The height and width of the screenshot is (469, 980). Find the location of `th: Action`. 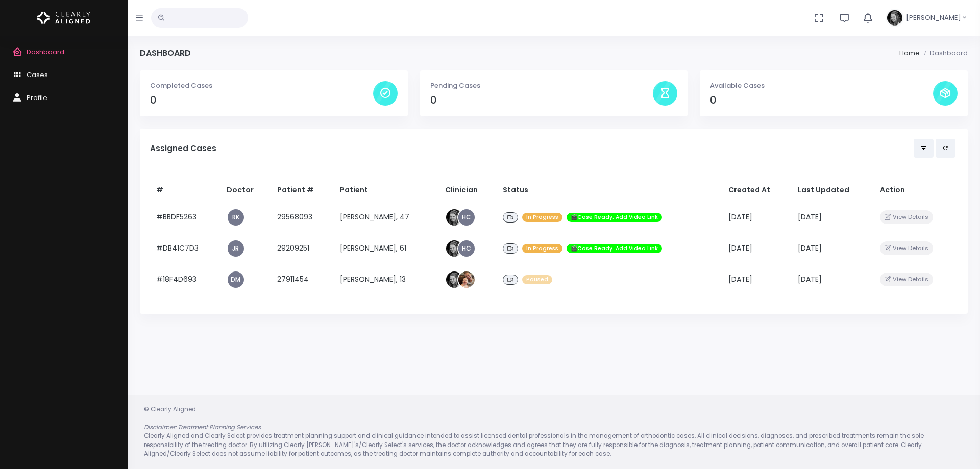

th: Action is located at coordinates (915, 190).